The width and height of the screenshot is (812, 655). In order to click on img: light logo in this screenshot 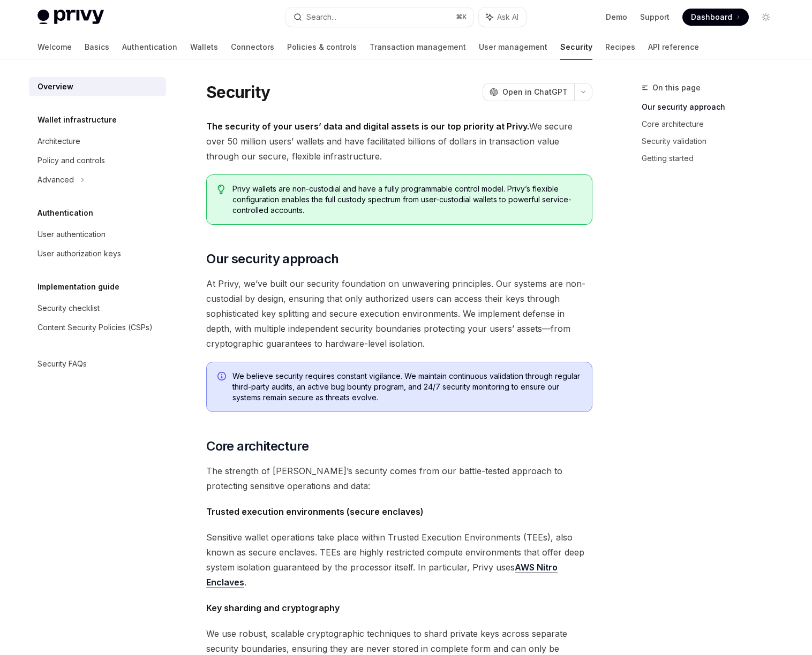, I will do `click(71, 17)`.